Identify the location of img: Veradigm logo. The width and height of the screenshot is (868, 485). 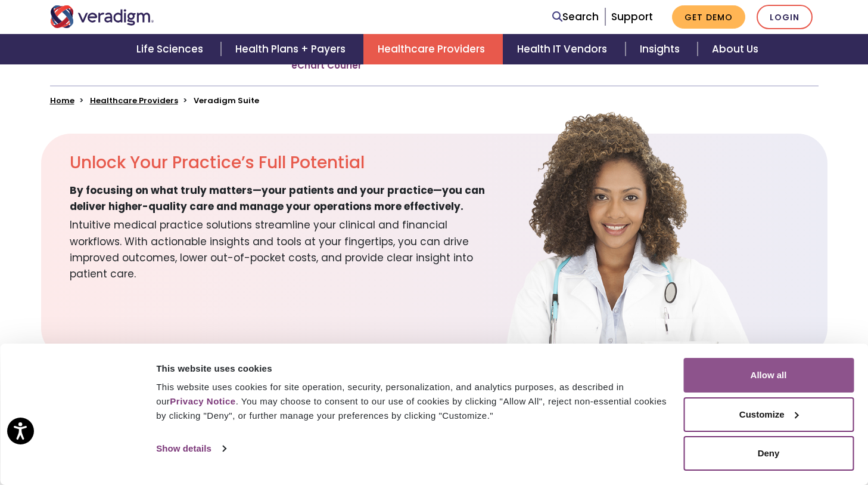
(102, 17).